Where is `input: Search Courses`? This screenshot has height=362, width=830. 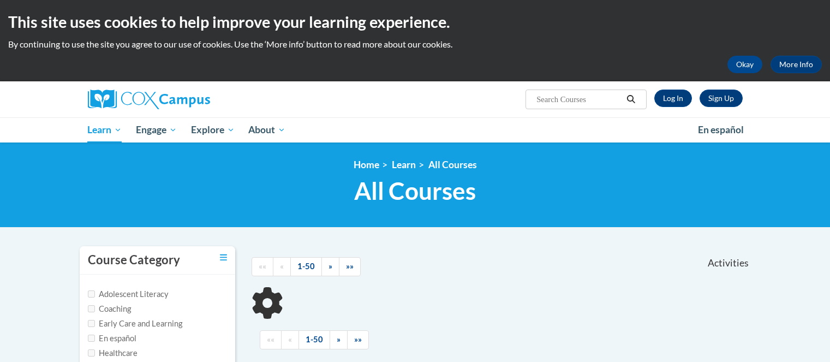 input: Search Courses is located at coordinates (579, 99).